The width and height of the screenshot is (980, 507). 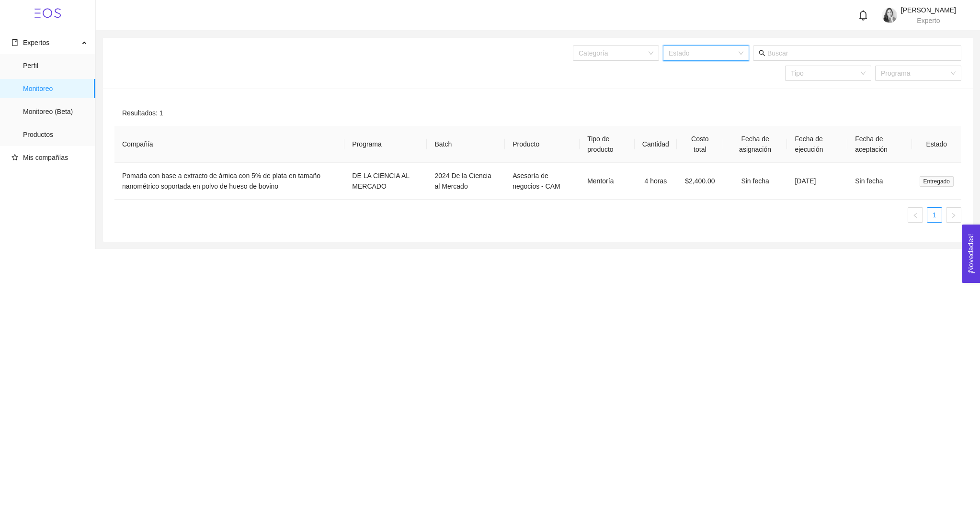 What do you see at coordinates (915, 216) in the screenshot?
I see `span: left` at bounding box center [915, 216].